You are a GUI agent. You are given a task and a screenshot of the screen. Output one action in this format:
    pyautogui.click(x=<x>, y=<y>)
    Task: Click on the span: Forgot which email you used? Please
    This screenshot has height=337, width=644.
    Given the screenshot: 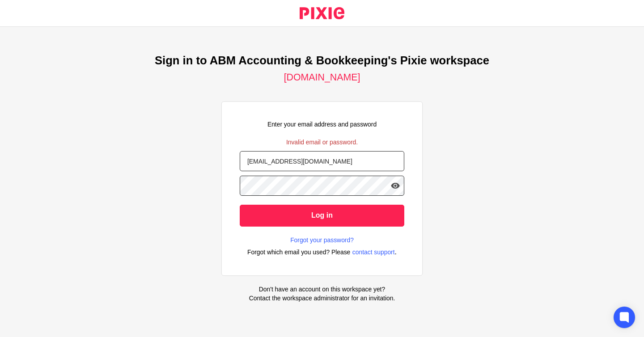 What is the action you would take?
    pyautogui.click(x=298, y=252)
    